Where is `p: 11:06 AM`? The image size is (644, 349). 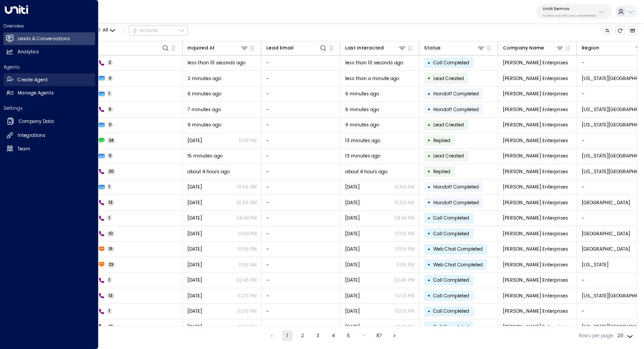 p: 11:06 AM is located at coordinates (247, 265).